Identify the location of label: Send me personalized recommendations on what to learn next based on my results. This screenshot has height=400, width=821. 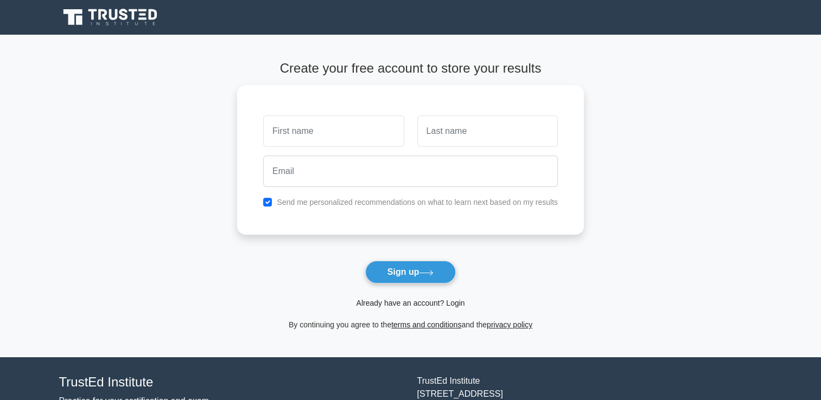
(417, 202).